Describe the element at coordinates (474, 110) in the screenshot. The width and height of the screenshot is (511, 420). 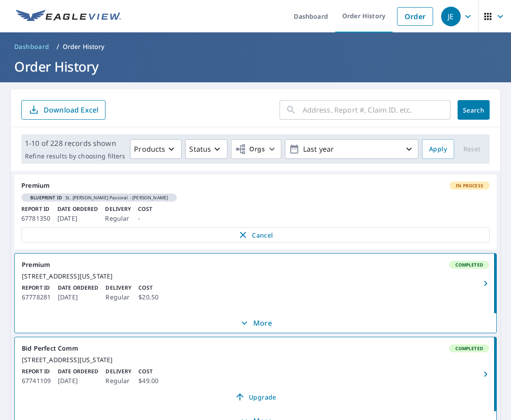
I see `span: Search` at that location.